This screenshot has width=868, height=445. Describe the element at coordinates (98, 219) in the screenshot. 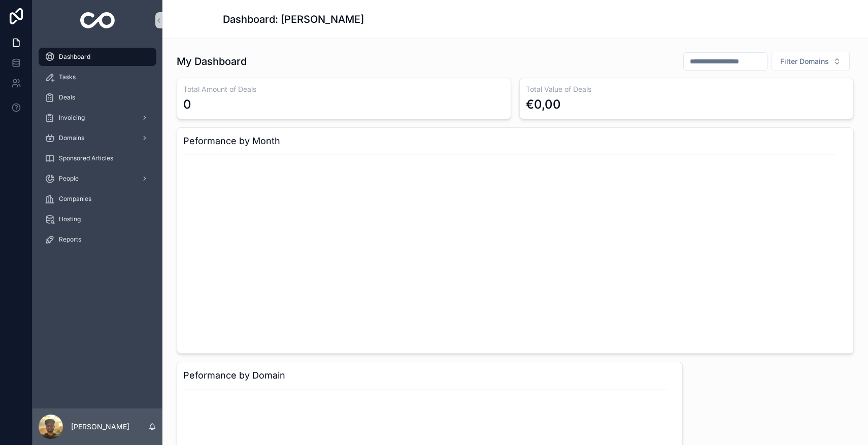

I see `a: Hosting` at that location.